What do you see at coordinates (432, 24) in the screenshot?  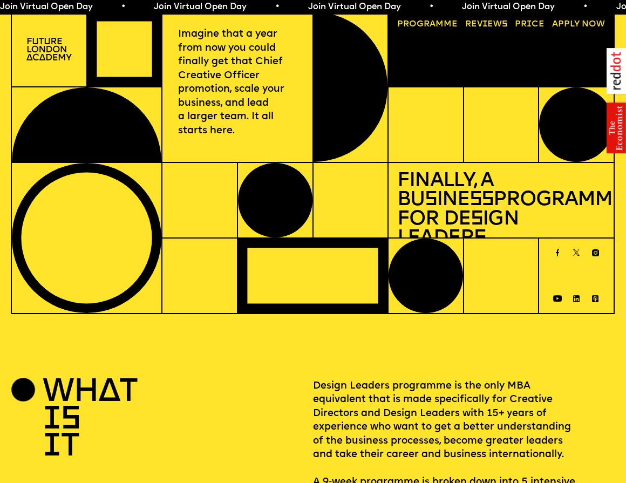 I see `span: a` at bounding box center [432, 24].